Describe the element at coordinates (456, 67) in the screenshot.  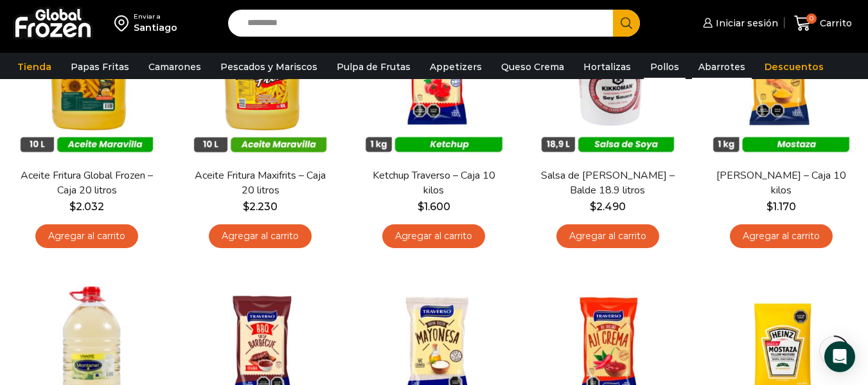
I see `a: Appetizers` at that location.